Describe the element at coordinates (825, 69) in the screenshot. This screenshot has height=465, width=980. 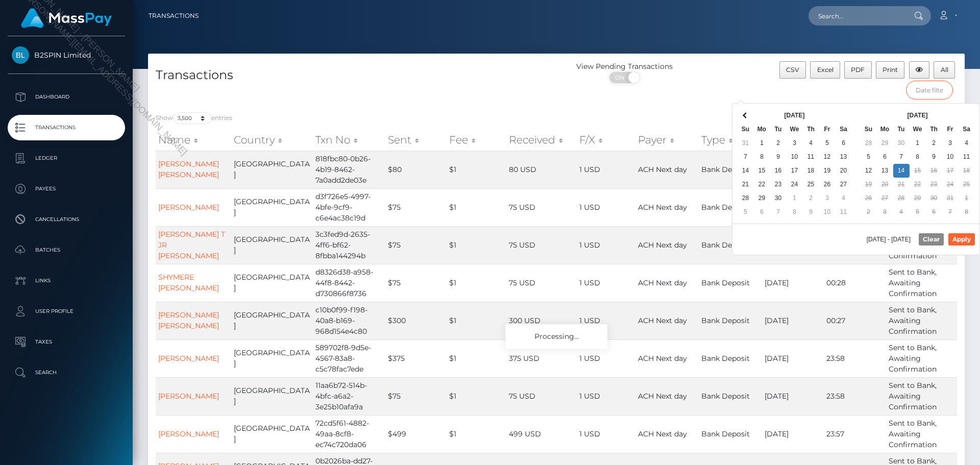
I see `span: Excel` at that location.